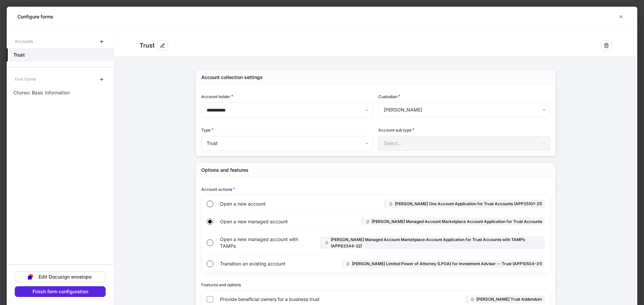  Describe the element at coordinates (24, 41) in the screenshot. I see `div: Accounts` at that location.